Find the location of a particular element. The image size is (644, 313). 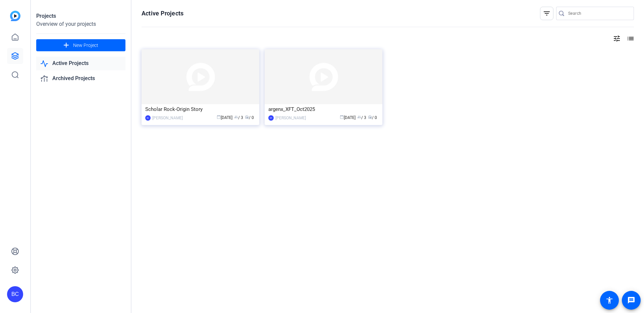

div: MF is located at coordinates (271, 118).